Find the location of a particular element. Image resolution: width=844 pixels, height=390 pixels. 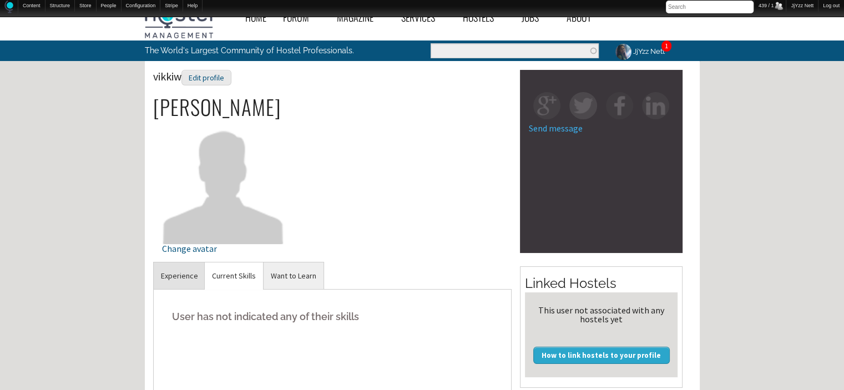

p: The World's Largest Community of Hostel Professionals. is located at coordinates (260, 50).